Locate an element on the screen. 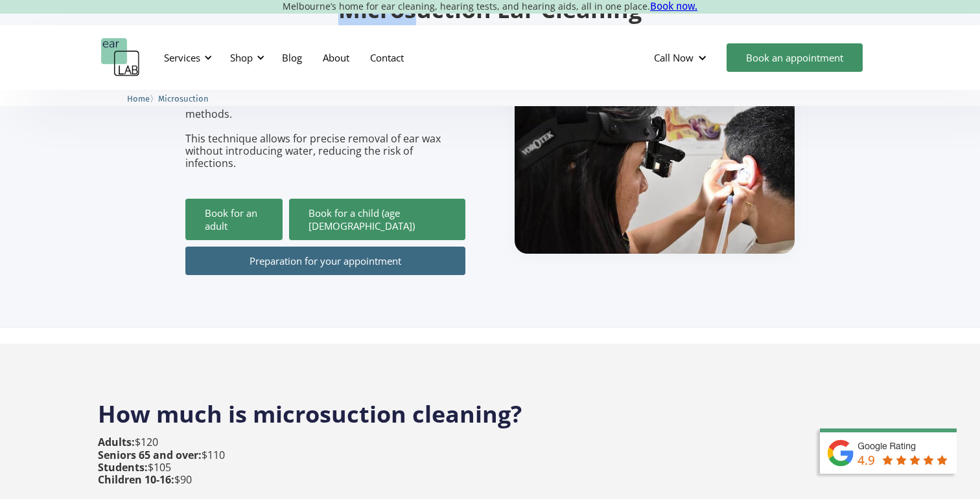  a: About is located at coordinates (336, 58).